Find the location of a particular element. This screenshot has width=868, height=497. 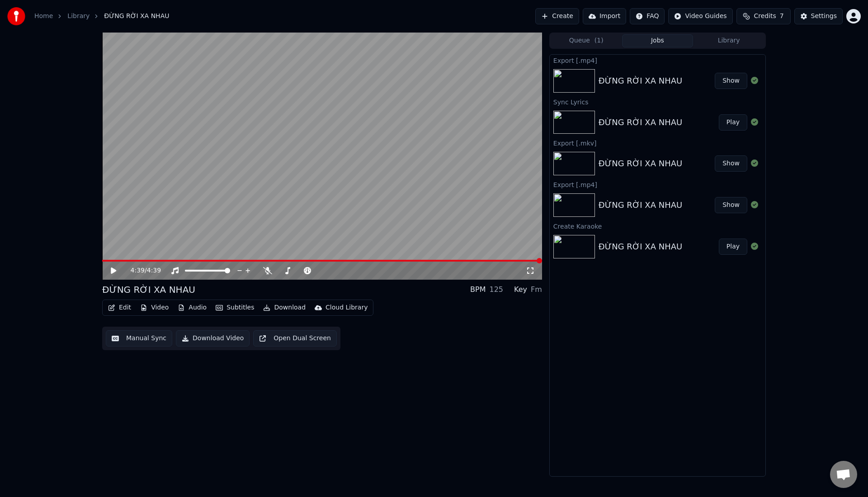

button: Video is located at coordinates (154, 308).